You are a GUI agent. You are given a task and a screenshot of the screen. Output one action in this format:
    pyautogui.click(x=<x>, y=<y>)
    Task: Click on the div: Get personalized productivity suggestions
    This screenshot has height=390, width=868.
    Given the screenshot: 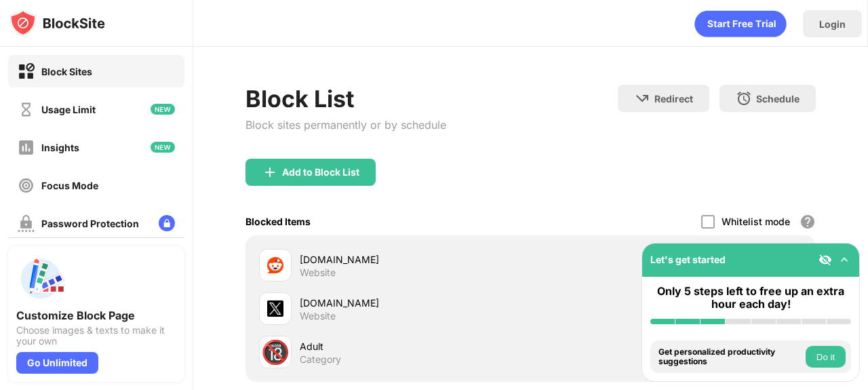 What is the action you would take?
    pyautogui.click(x=730, y=357)
    